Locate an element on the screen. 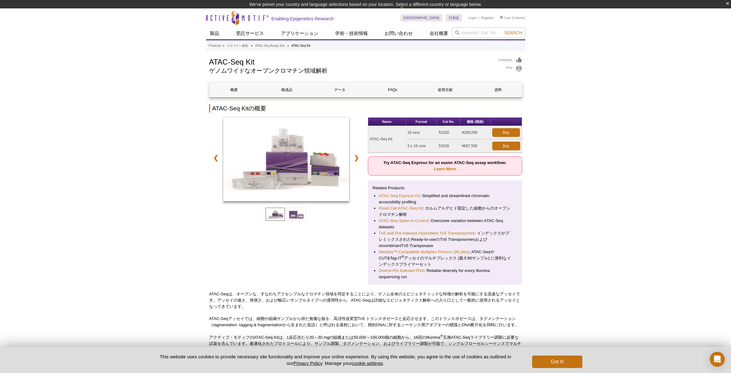  a: Feedback is located at coordinates (510, 60).